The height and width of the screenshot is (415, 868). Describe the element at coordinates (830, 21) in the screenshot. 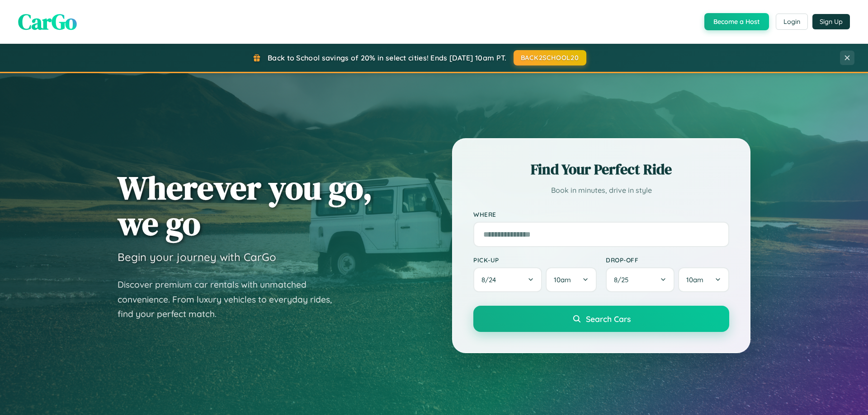

I see `button: Sign Up` at that location.